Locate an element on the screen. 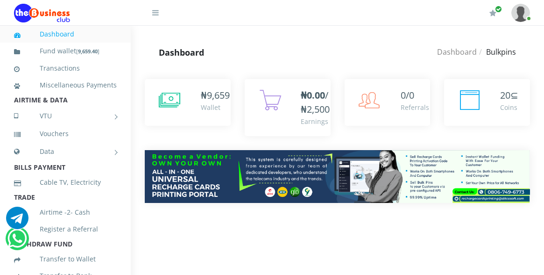 The width and height of the screenshot is (544, 275). img: Logo is located at coordinates (42, 13).